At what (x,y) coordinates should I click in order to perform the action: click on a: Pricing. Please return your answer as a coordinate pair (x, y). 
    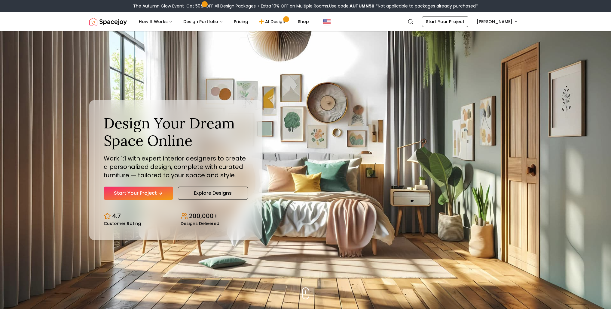
    Looking at the image, I should click on (241, 22).